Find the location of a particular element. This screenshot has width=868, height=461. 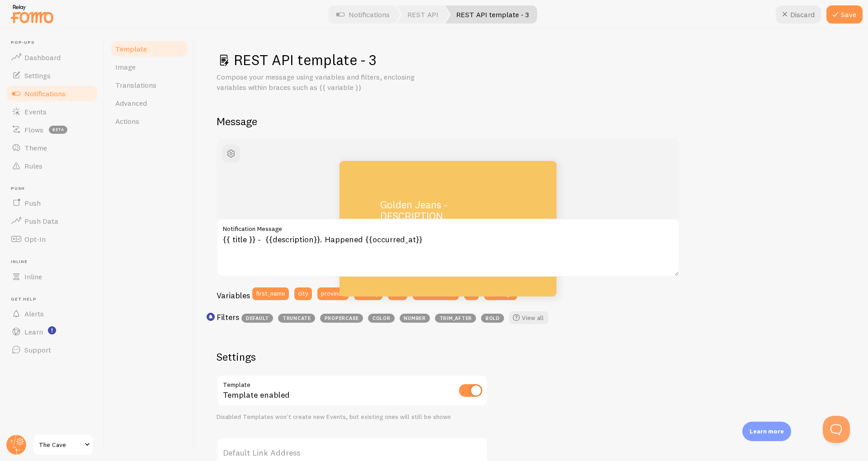

img: fomo-relay-logo-orange.svg is located at coordinates (32, 14).